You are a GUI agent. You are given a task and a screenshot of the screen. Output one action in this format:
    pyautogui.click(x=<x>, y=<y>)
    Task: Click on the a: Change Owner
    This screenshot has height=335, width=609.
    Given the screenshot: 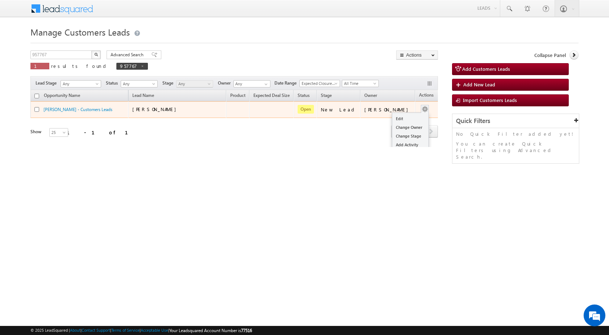 What is the action you would take?
    pyautogui.click(x=411, y=127)
    